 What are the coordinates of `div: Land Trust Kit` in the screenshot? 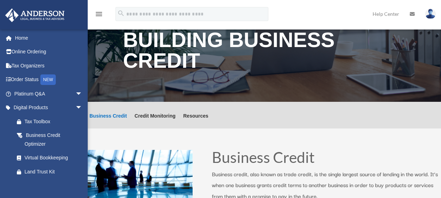 It's located at (54, 172).